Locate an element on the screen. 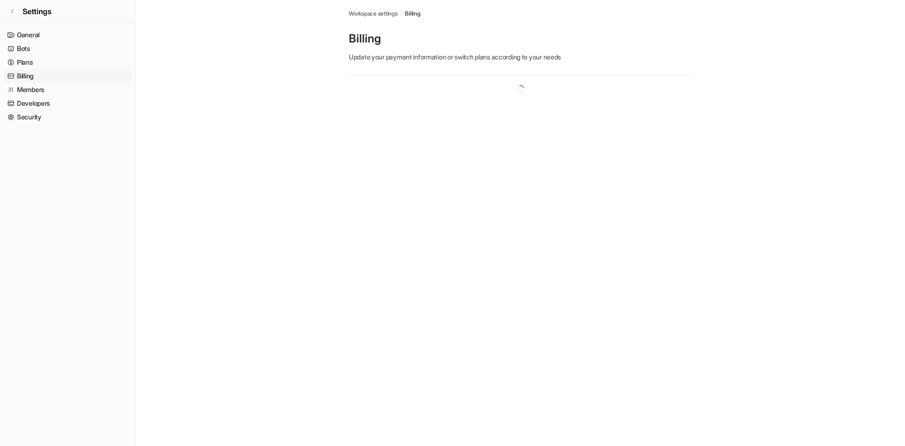 The image size is (905, 446). a: Bots is located at coordinates (67, 49).